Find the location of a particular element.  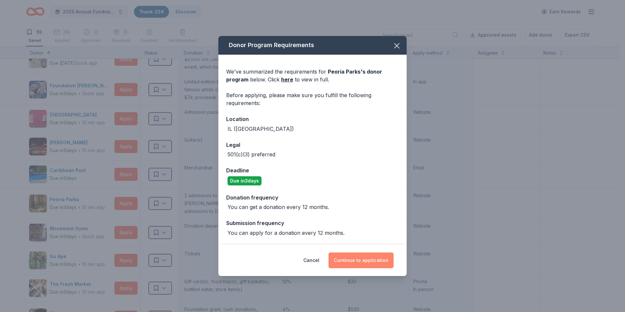

button: Continue to application is located at coordinates (361, 260).